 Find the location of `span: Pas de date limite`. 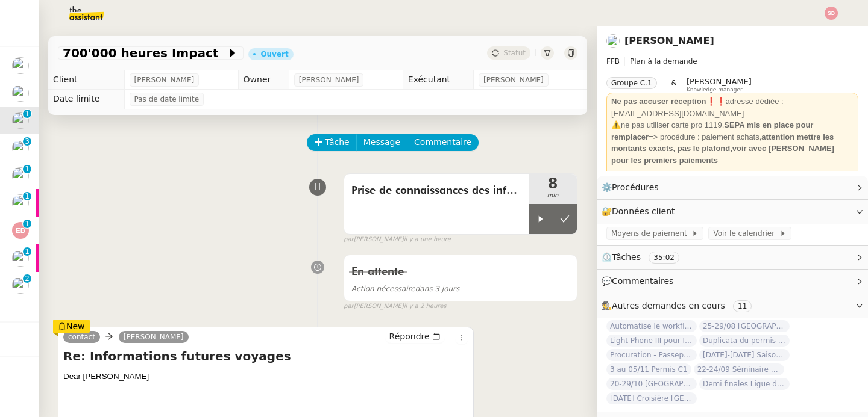

span: Pas de date limite is located at coordinates (167, 99).